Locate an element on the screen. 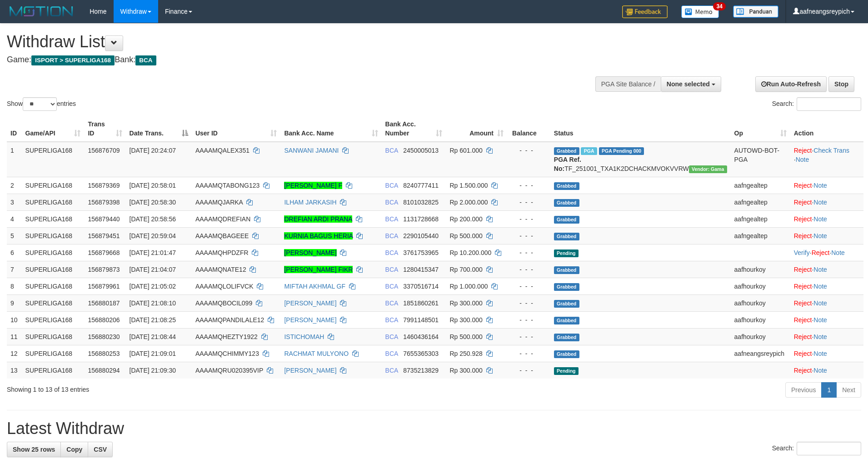 Image resolution: width=868 pixels, height=459 pixels. span: PGA Pending is located at coordinates (622, 151).